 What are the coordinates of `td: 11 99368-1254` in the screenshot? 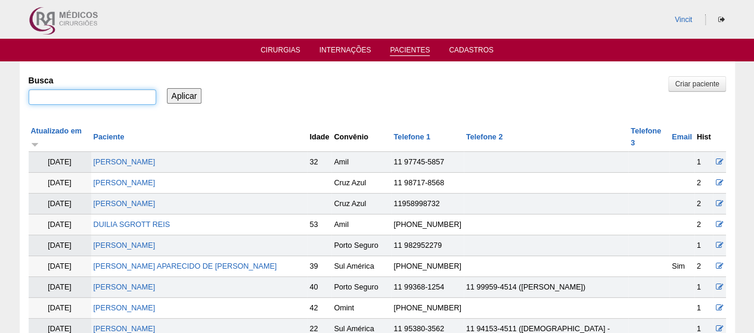 It's located at (427, 287).